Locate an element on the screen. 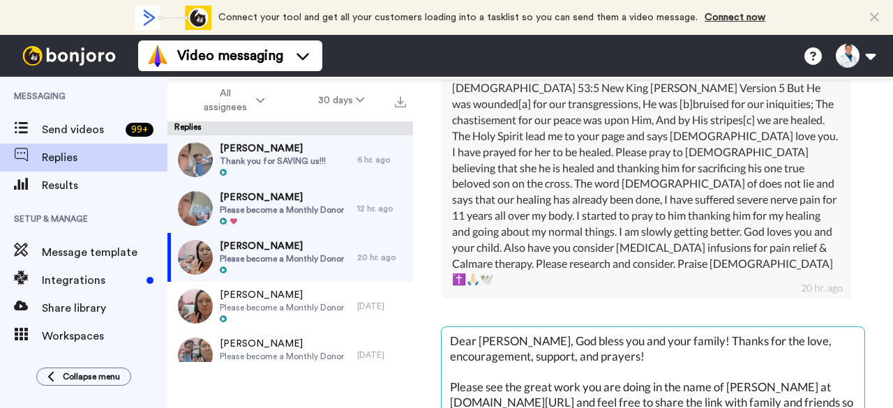 This screenshot has width=893, height=408. button: Export all results that match these filters now. is located at coordinates (401, 100).